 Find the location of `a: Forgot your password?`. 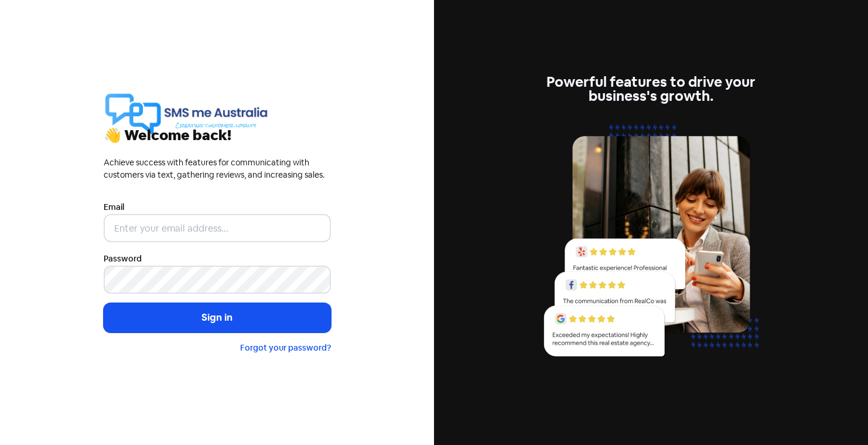

a: Forgot your password? is located at coordinates (285, 347).